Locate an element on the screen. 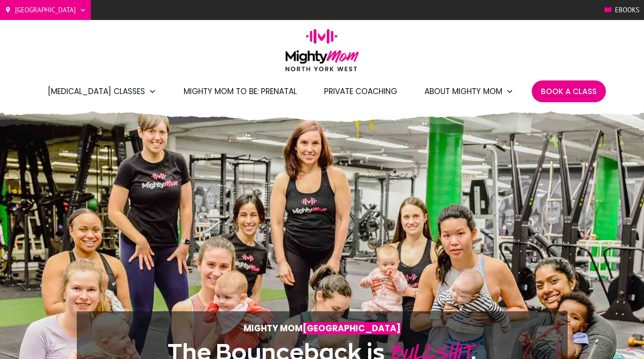  a: Book A Class is located at coordinates (569, 91).